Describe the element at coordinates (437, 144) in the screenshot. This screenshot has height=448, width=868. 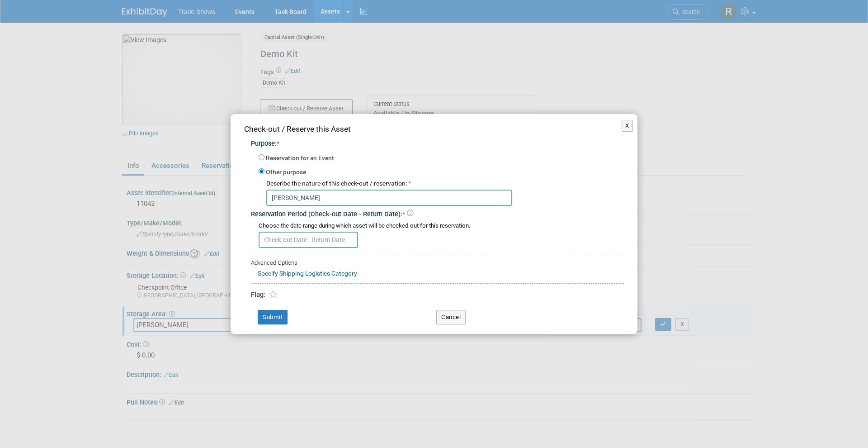
I see `div: Purpose:` at that location.